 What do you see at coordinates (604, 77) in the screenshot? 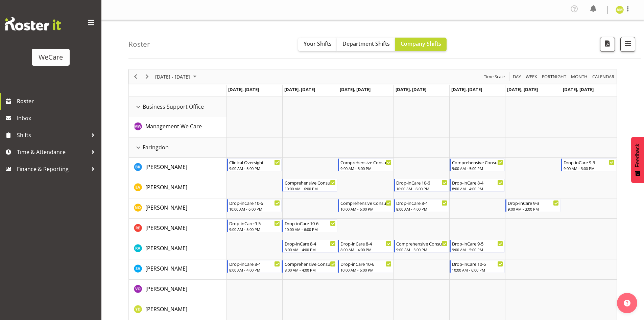
I see `button: Month` at bounding box center [604, 77].